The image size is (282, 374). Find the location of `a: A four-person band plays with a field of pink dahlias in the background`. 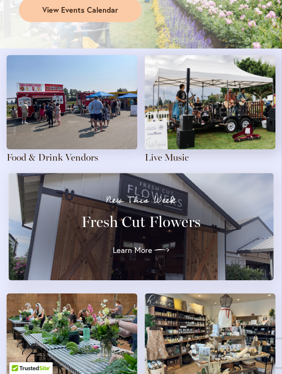

a: A four-person band plays with a field of pink dahlias in the background is located at coordinates (210, 102).